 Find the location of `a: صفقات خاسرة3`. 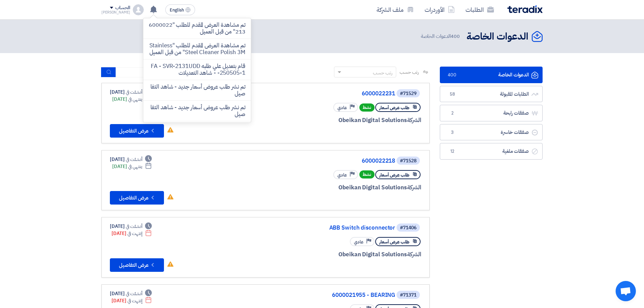

a: صفقات خاسرة3 is located at coordinates (492, 133).